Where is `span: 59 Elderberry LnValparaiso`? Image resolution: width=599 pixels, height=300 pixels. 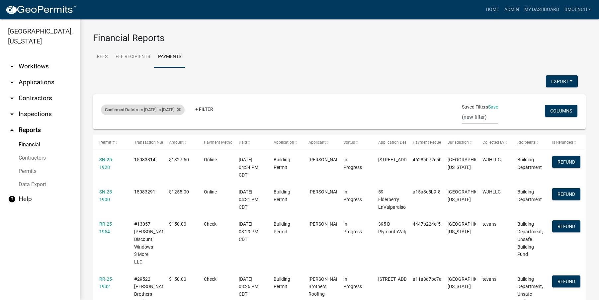 span: 59 Elderberry LnValparaiso is located at coordinates (392, 200).